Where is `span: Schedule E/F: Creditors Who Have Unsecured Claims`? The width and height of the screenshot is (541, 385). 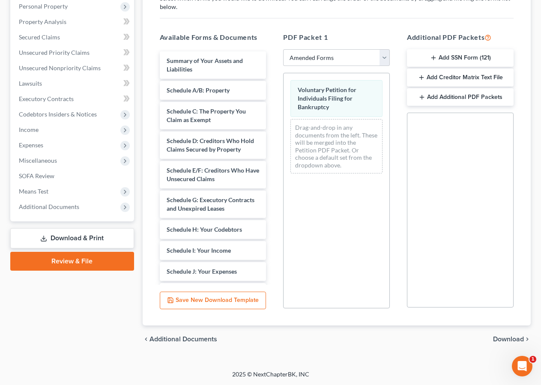 span: Schedule E/F: Creditors Who Have Unsecured Claims is located at coordinates (213, 174).